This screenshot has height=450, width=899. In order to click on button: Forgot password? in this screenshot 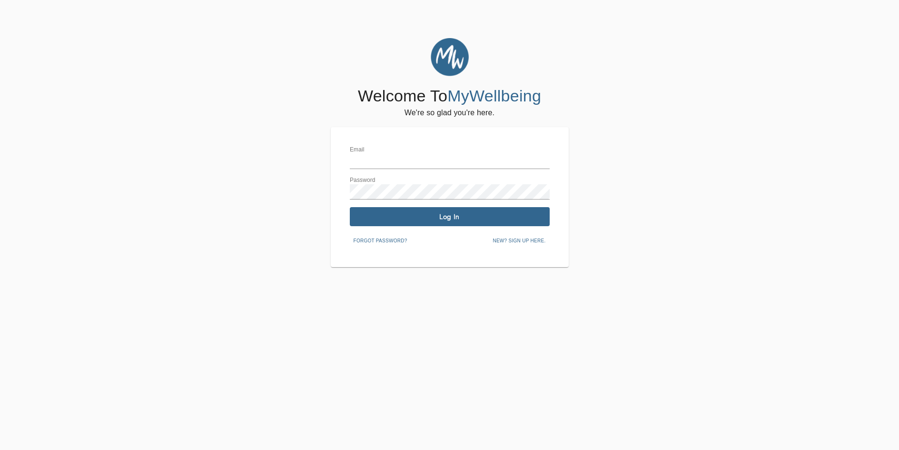, I will do `click(380, 241)`.